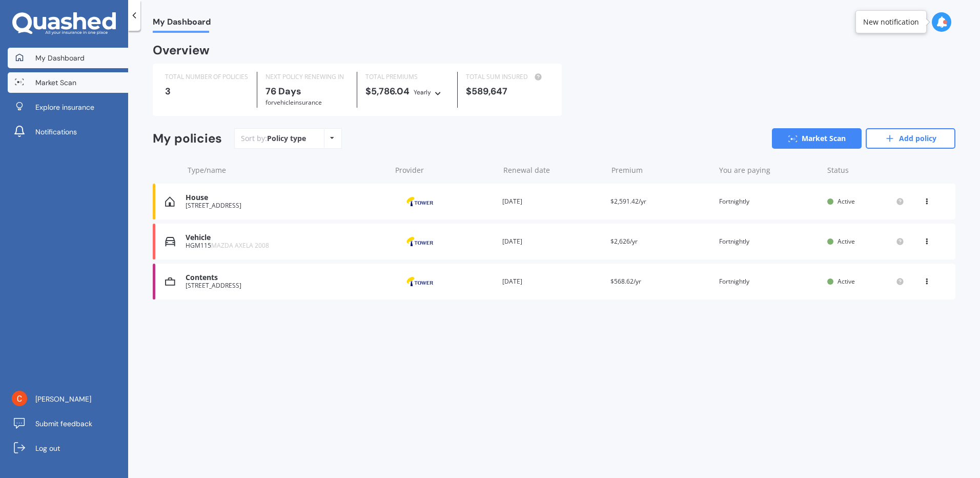 Image resolution: width=980 pixels, height=478 pixels. Describe the element at coordinates (911, 139) in the screenshot. I see `a: Add policy` at that location.